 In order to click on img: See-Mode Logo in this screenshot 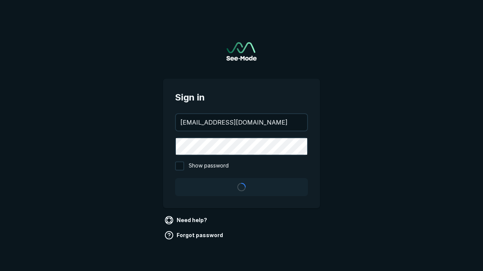, I will do `click(241, 51)`.